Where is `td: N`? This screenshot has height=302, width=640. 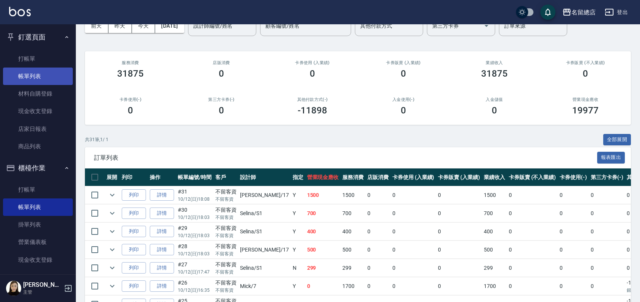
td: N is located at coordinates (298, 268).